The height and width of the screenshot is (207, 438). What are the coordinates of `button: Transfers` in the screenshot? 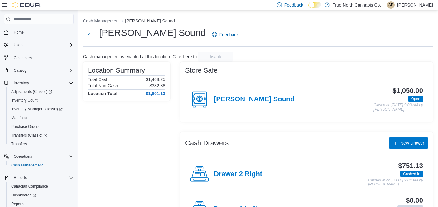 It's located at (41, 144).